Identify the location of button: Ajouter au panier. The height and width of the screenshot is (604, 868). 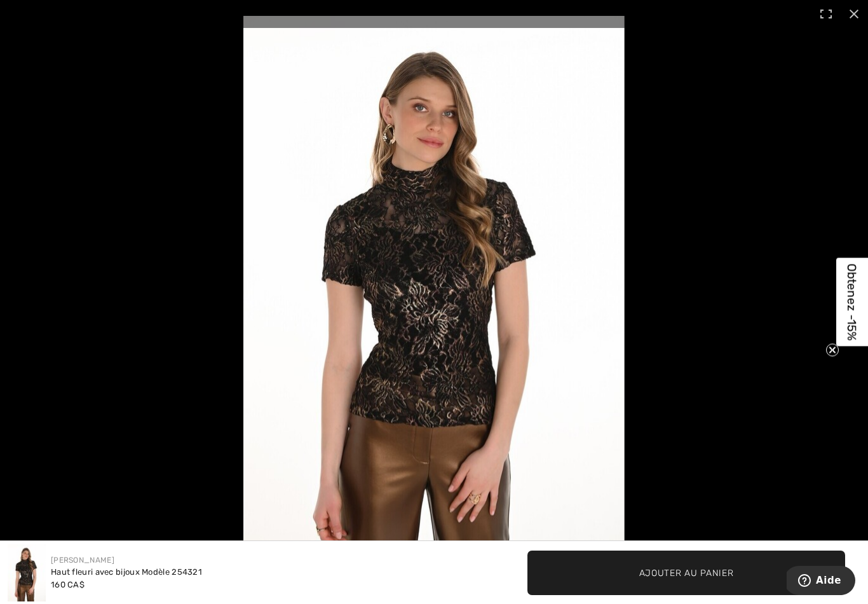
(687, 572).